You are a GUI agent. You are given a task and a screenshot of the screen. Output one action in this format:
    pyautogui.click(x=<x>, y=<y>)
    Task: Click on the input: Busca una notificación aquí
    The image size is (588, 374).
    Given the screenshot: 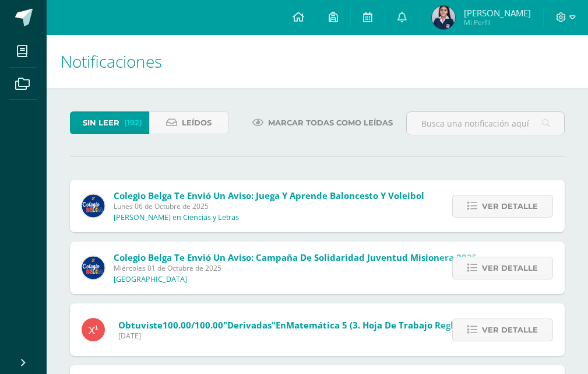 What is the action you would take?
    pyautogui.click(x=486, y=123)
    